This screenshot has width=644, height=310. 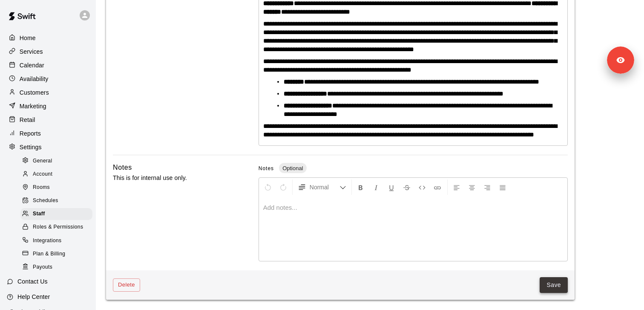 I want to click on p: This is for internal use only., so click(x=172, y=178).